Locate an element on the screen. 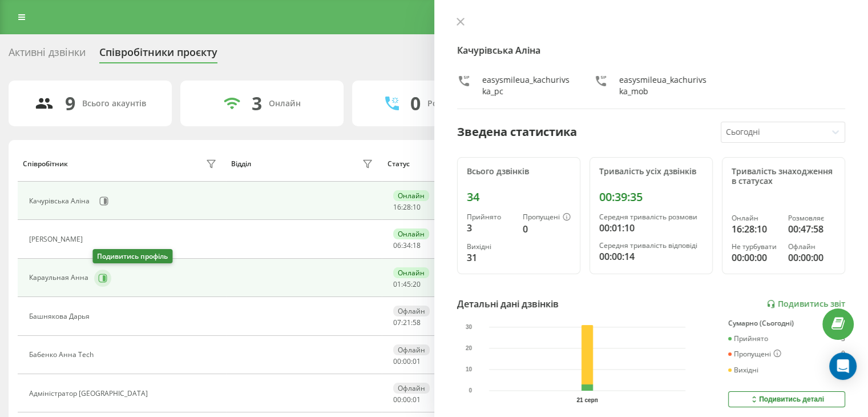 This screenshot has width=868, height=417. span: 18 is located at coordinates (417, 245).